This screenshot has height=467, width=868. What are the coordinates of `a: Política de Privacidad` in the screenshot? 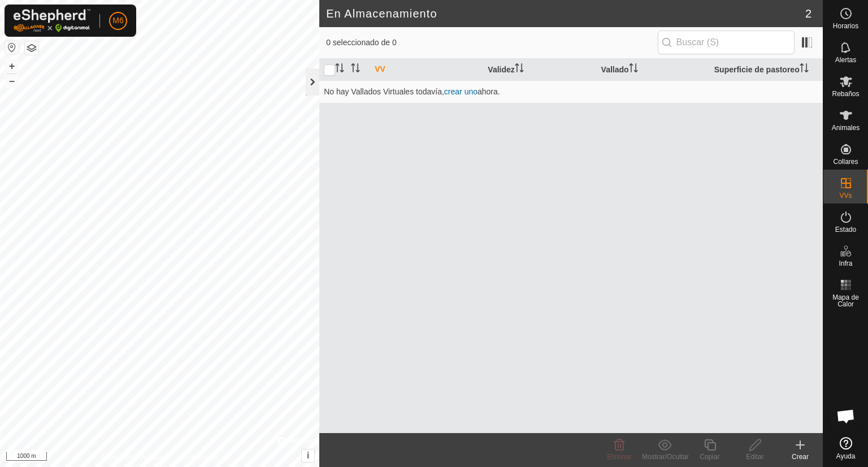 It's located at (134, 458).